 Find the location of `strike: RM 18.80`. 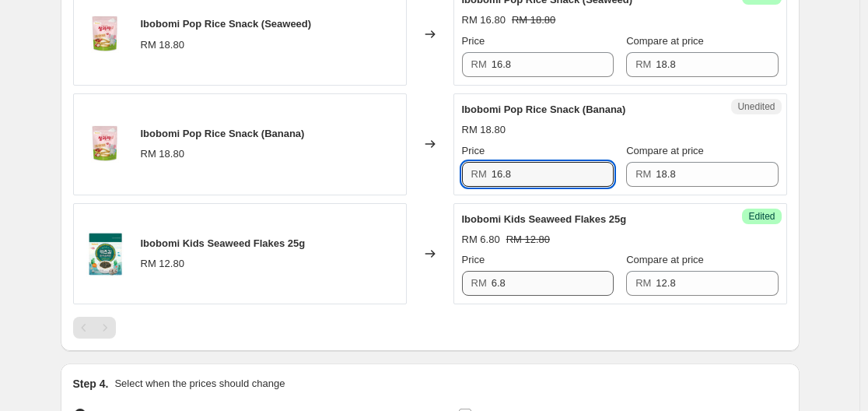

strike: RM 18.80 is located at coordinates (533, 20).